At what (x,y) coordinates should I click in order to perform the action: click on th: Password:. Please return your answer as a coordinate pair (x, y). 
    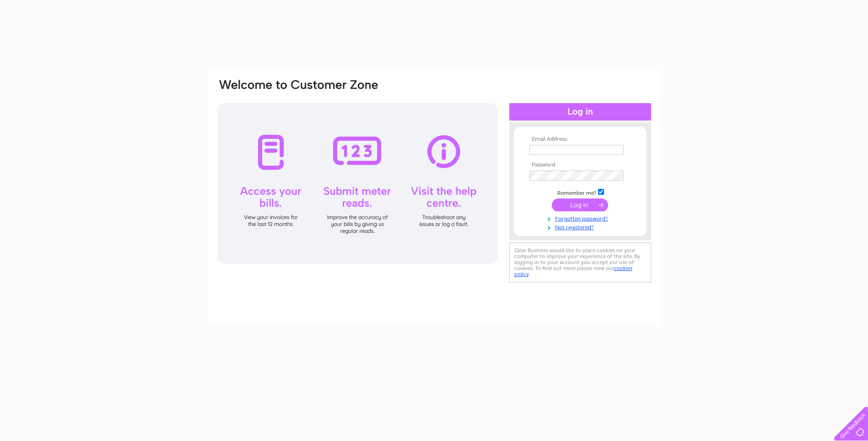
    Looking at the image, I should click on (580, 165).